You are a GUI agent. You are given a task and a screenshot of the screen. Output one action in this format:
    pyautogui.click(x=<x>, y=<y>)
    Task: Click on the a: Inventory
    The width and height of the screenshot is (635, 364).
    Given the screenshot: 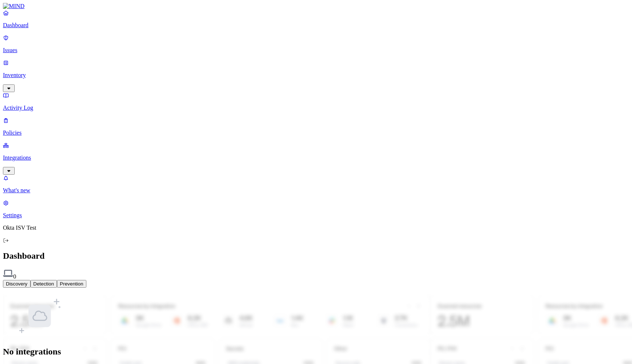 What is the action you would take?
    pyautogui.click(x=318, y=75)
    